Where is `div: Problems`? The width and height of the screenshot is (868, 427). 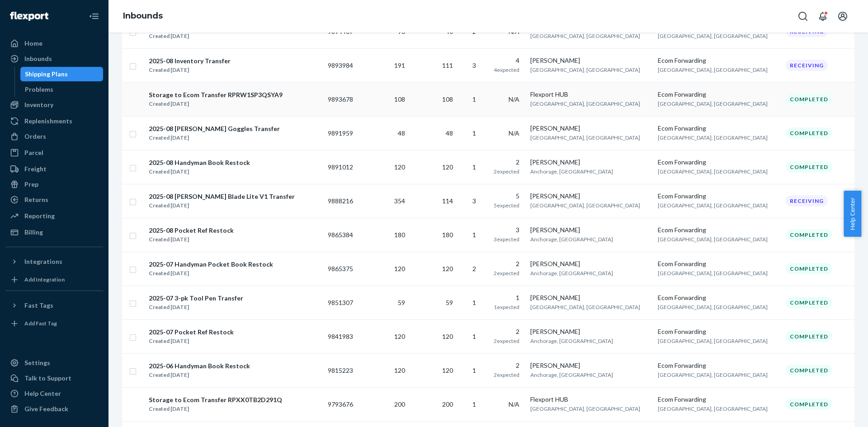 div: Problems is located at coordinates (39, 89).